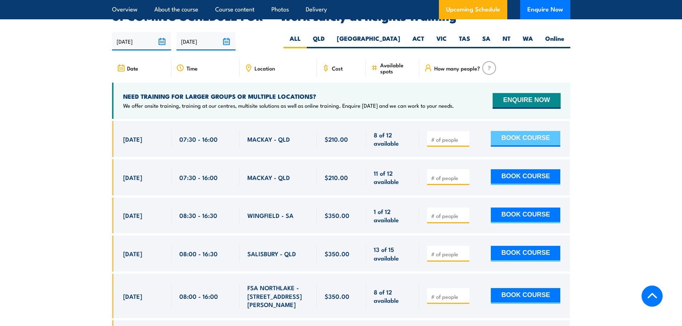  I want to click on button: ENQUIRE NOW, so click(526, 101).